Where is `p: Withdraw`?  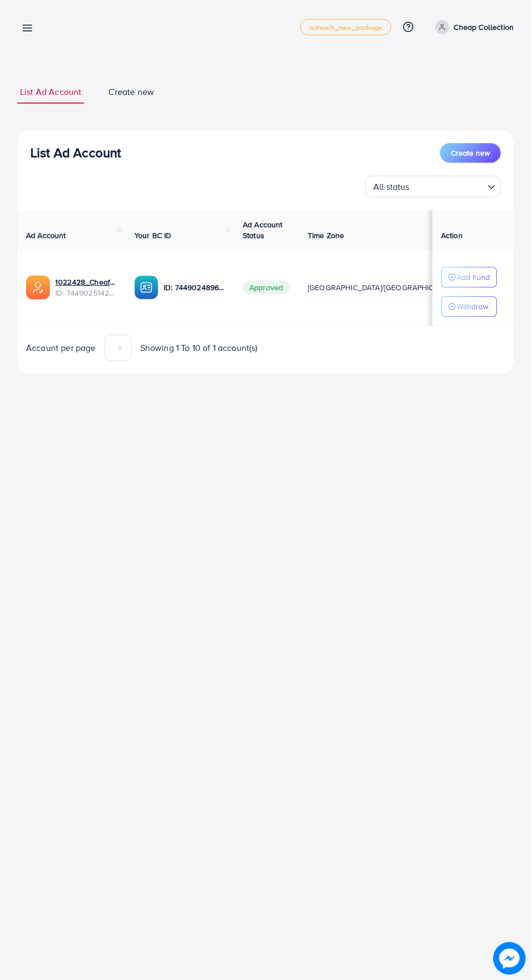 p: Withdraw is located at coordinates (472, 306).